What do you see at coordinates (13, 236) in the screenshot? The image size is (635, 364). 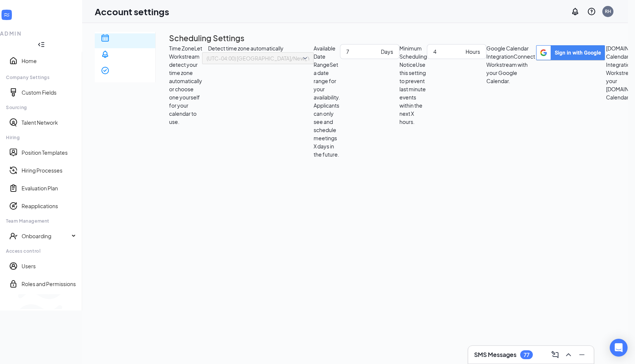 I see `svg: UserCheck` at bounding box center [13, 236].